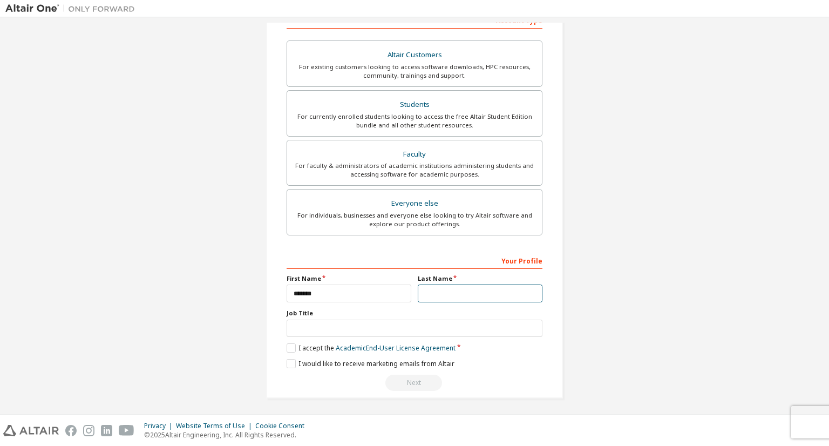 The height and width of the screenshot is (446, 829). Describe the element at coordinates (73, 9) in the screenshot. I see `img: Altair One` at that location.